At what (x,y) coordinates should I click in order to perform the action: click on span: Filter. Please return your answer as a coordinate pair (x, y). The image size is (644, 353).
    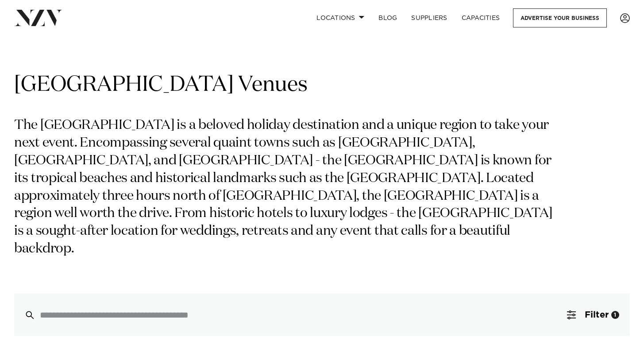
    Looking at the image, I should click on (596, 315).